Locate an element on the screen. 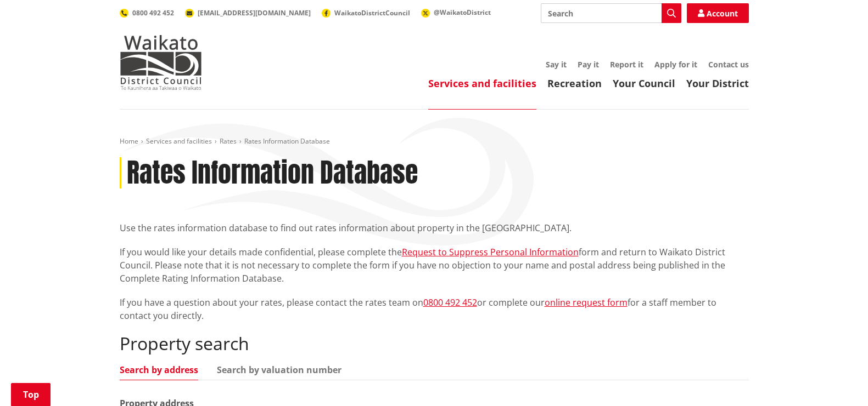 The image size is (868, 406). img: Waikato District Council - Te Kaunihera aa Takiwaa o Waikato is located at coordinates (161, 63).